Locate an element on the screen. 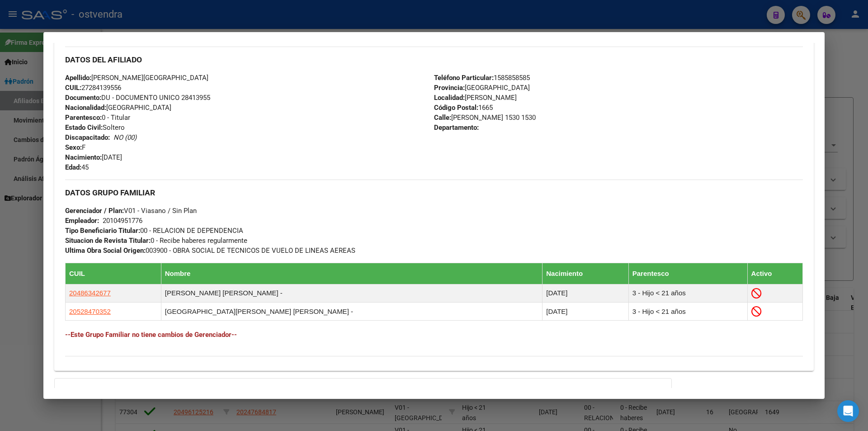  span: 45 is located at coordinates (77, 168).